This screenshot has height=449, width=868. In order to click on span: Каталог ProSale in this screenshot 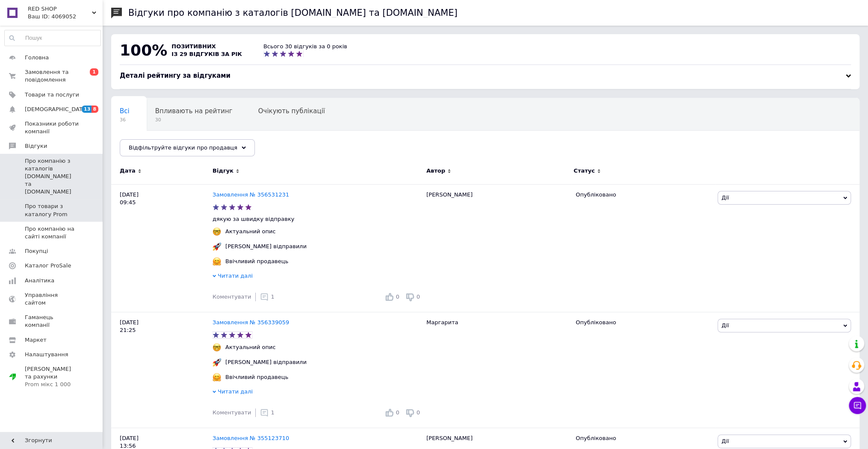, I will do `click(48, 266)`.